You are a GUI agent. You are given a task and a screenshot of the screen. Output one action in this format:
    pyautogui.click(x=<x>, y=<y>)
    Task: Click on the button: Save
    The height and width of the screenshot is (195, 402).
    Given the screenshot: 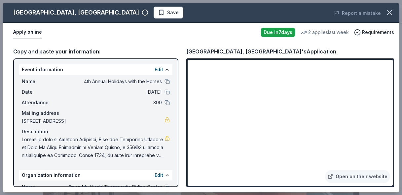 What is the action you would take?
    pyautogui.click(x=168, y=13)
    